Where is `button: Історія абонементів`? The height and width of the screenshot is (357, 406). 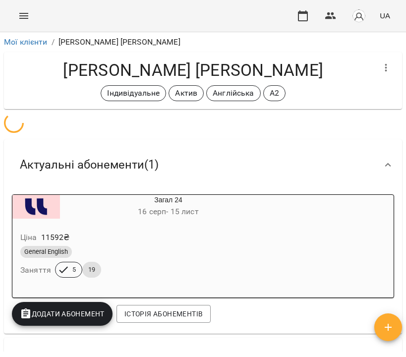 button: Історія абонементів is located at coordinates (164, 314).